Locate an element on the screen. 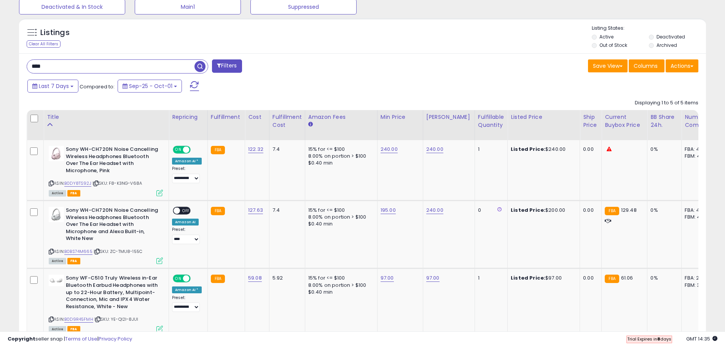  strong: Copyright is located at coordinates (21, 338).